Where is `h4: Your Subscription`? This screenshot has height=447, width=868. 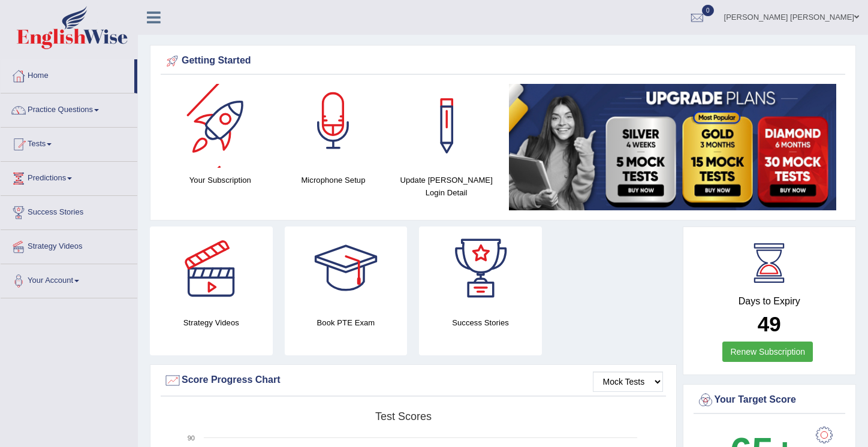 h4: Your Subscription is located at coordinates (220, 180).